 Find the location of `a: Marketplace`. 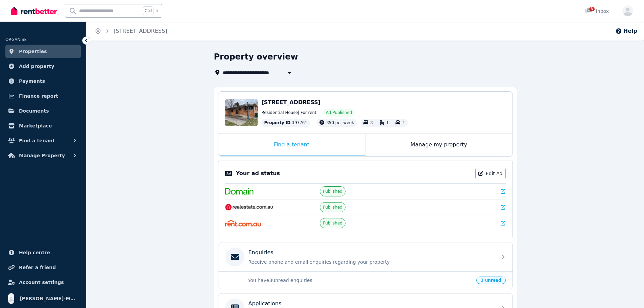

a: Marketplace is located at coordinates (43, 126).